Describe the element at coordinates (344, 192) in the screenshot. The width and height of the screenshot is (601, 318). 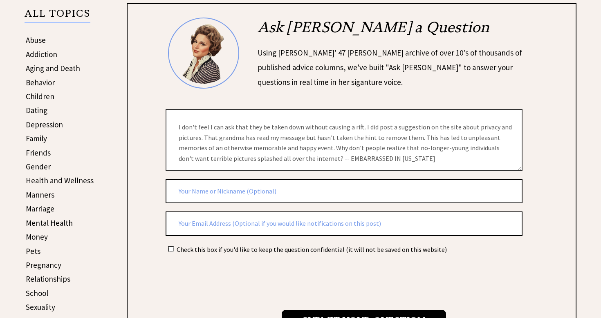
I see `input: Your Name or Nickname (Optional)` at that location.